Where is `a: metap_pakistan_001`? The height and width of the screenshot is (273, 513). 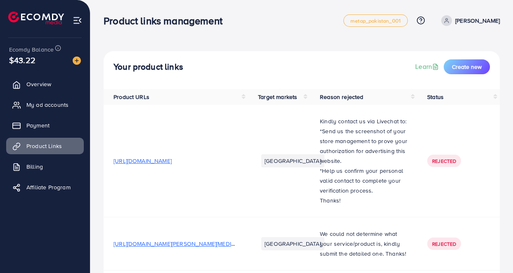
a: metap_pakistan_001 is located at coordinates (375, 21).